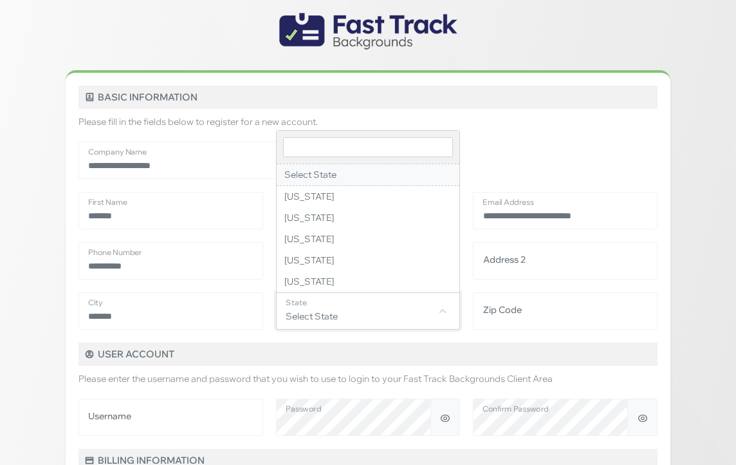  What do you see at coordinates (368, 174) in the screenshot?
I see `li: Select State` at bounding box center [368, 174].